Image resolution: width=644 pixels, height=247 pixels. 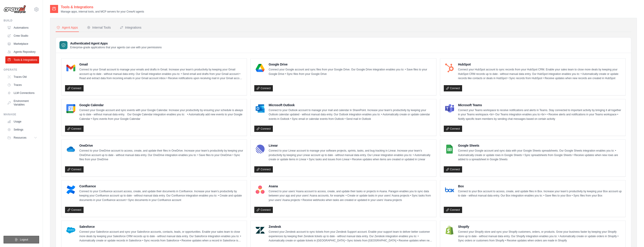 What do you see at coordinates (540, 227) in the screenshot?
I see `h4: Shopify` at bounding box center [540, 227].